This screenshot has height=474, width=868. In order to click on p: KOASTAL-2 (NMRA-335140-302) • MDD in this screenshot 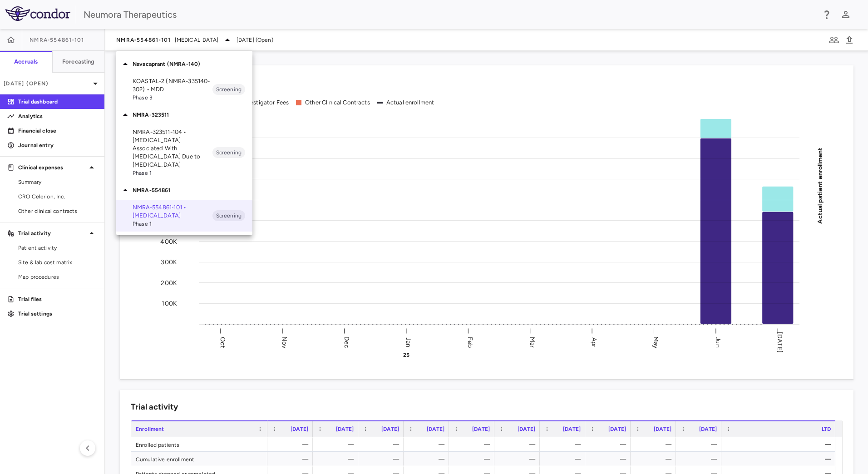, I will do `click(172, 85)`.